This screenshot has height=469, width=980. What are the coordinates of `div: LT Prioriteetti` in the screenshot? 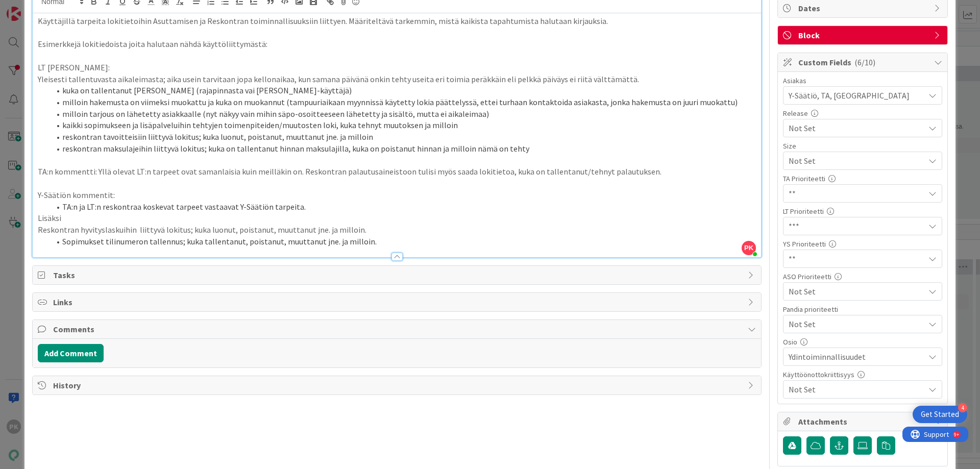 It's located at (863, 212).